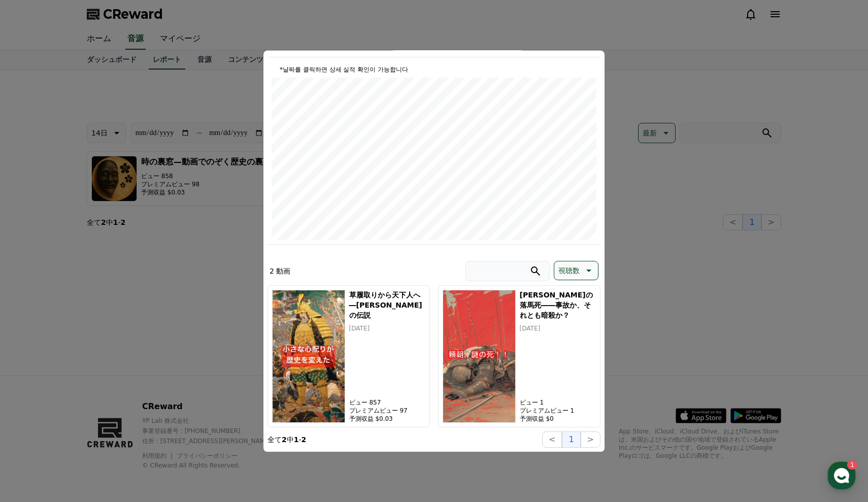  I want to click on span: チャット, so click(99, 342).